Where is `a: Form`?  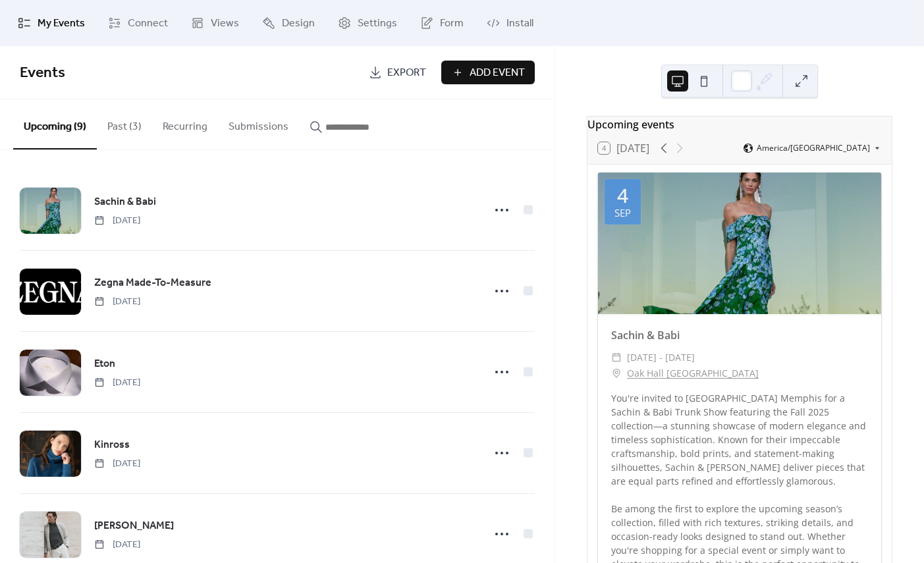
a: Form is located at coordinates (442, 23).